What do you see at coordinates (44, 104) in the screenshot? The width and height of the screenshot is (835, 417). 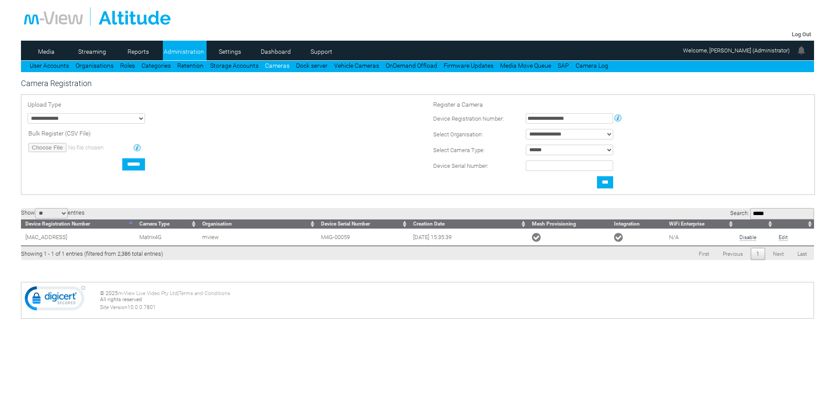 I see `span: Upload Type` at bounding box center [44, 104].